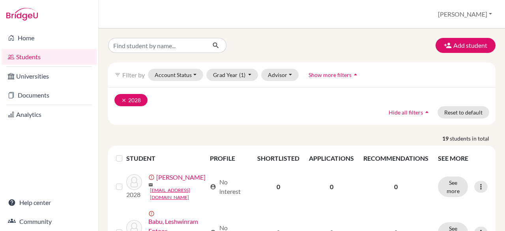 The image size is (505, 231). Describe the element at coordinates (446, 138) in the screenshot. I see `strong: 19` at that location.